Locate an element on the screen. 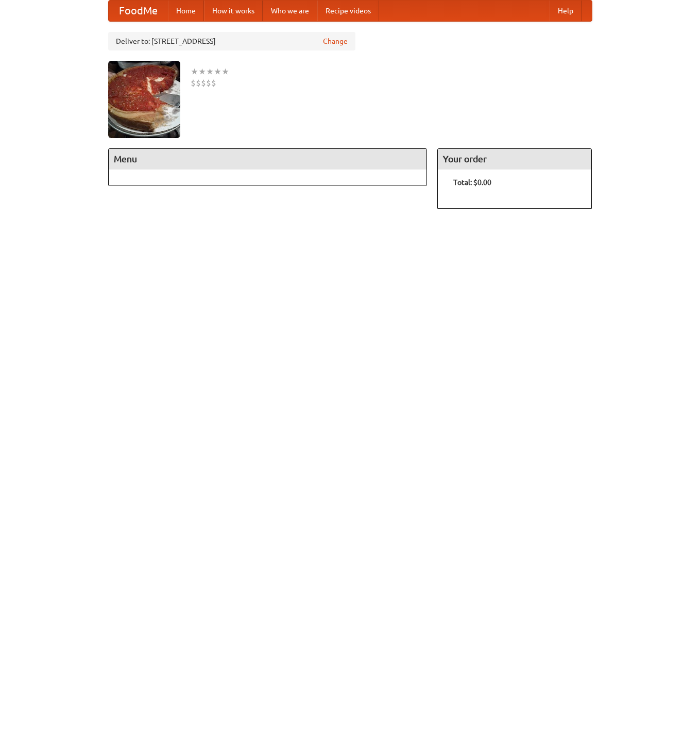 The width and height of the screenshot is (700, 729). h4: Your order is located at coordinates (514, 159).